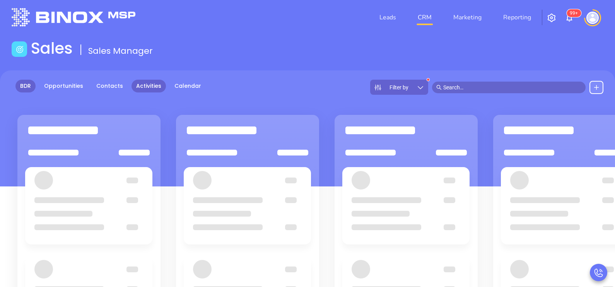  What do you see at coordinates (73, 17) in the screenshot?
I see `img: logo` at bounding box center [73, 17].